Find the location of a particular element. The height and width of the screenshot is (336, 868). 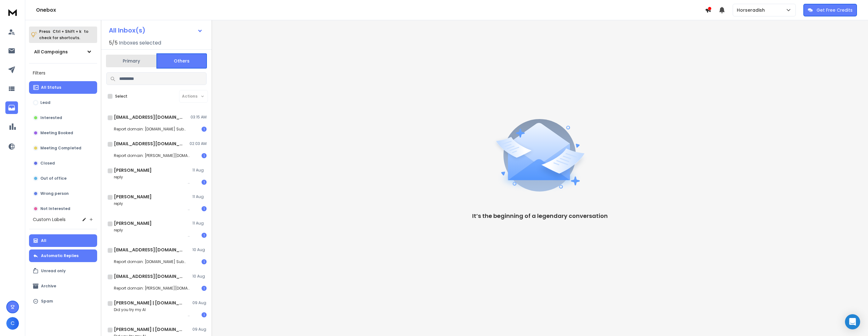

h3: Custom Labels is located at coordinates (49, 220).